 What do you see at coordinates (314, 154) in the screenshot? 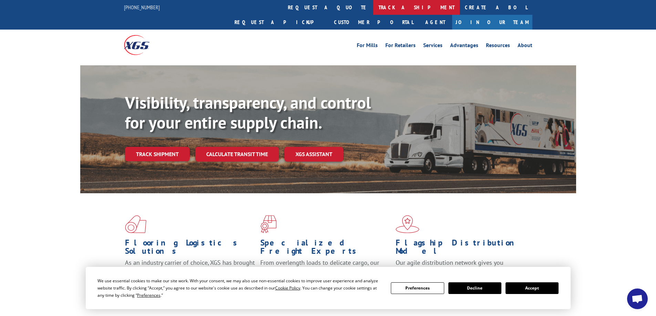
I see `a: XGS ASSISTANT` at bounding box center [314, 154].